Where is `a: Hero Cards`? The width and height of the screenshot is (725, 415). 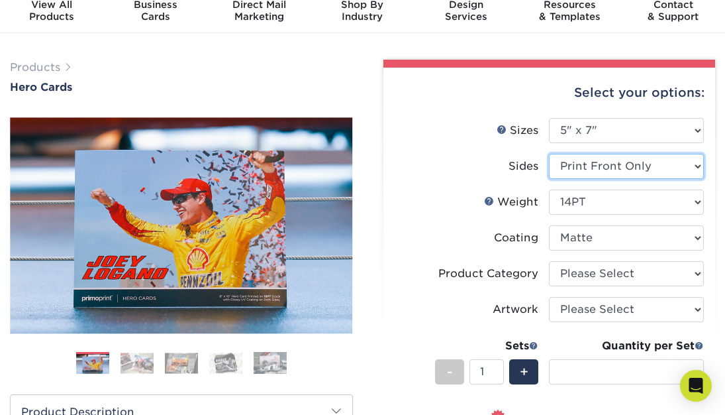 a: Hero Cards is located at coordinates (182, 87).